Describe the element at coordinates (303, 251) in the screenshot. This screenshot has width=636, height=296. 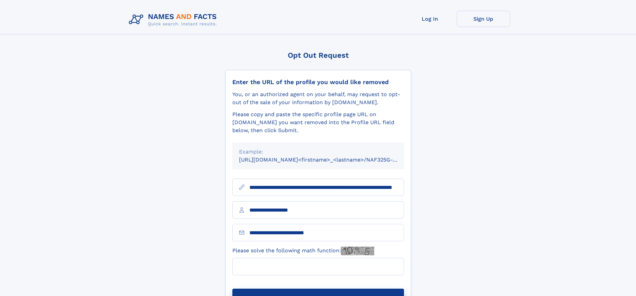
I see `label: Please solve the following math function:` at that location.